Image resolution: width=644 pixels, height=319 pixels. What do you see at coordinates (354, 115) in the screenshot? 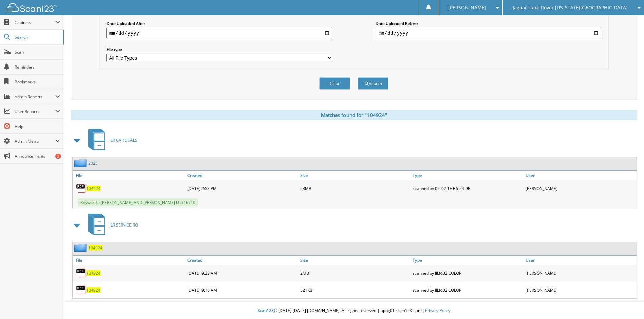
I see `div: Matches found for "104924"` at bounding box center [354, 115].